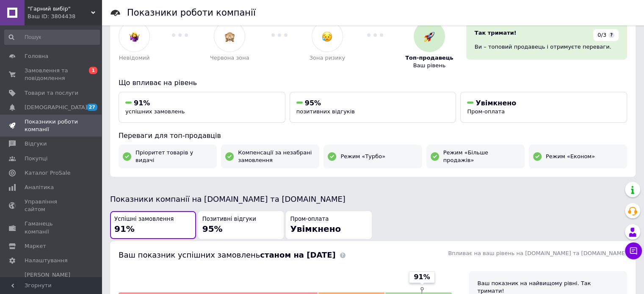  I want to click on button: Успішні замовлення91%, so click(153, 225).